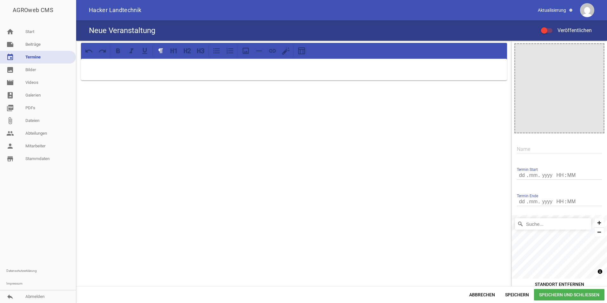  I want to click on i: people, so click(10, 133).